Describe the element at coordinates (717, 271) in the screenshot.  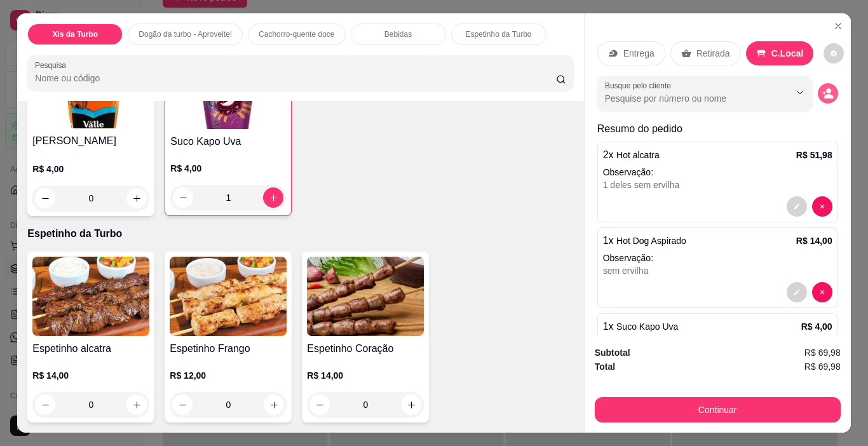
I see `div: sem ervilha` at that location.